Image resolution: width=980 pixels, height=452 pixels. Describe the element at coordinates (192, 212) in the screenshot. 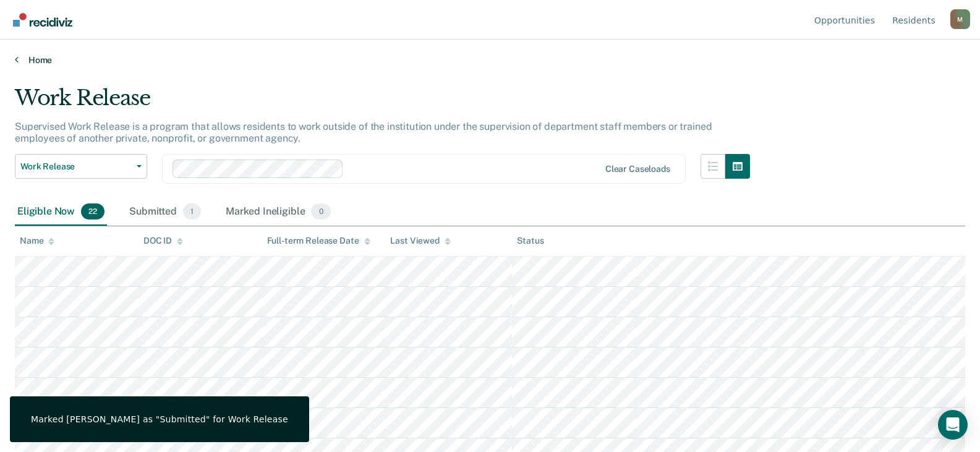

I see `span: 1` at that location.